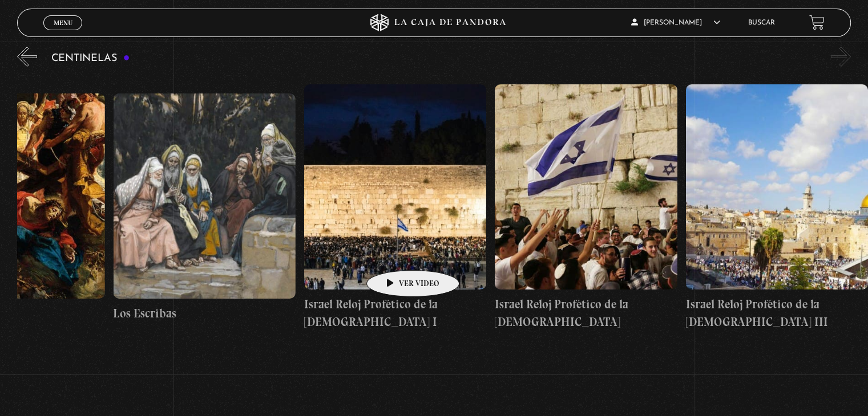 The image size is (868, 416). What do you see at coordinates (205, 207) in the screenshot?
I see `a: Los Escribas` at bounding box center [205, 207].